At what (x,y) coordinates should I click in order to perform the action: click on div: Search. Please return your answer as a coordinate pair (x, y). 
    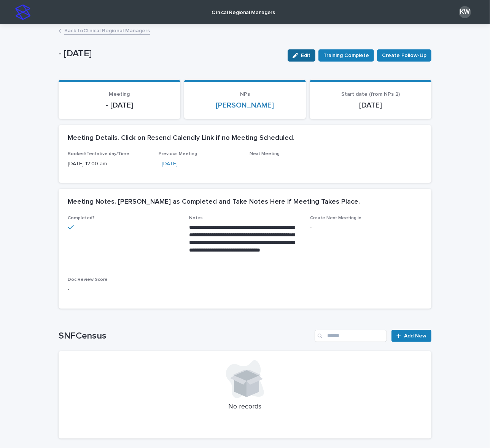
    Looking at the image, I should click on (351, 336).